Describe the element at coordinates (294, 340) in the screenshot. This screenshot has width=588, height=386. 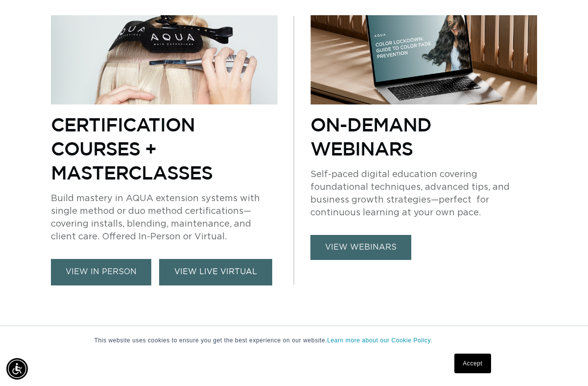
I see `p: This website uses cookies to ensure you get the best experience on our website.` at that location.